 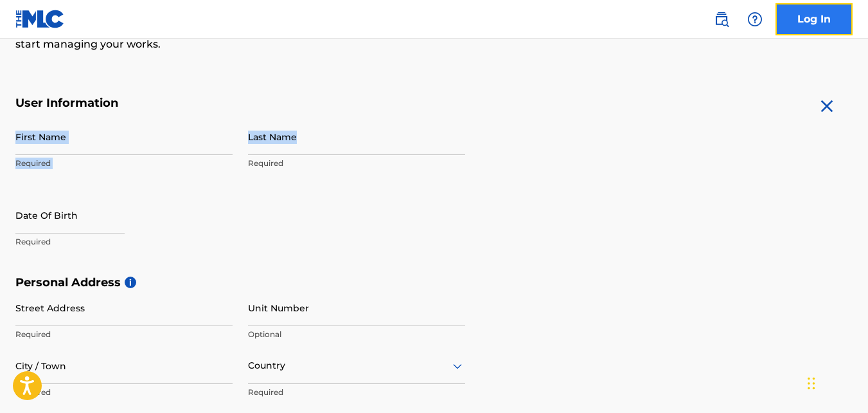 What do you see at coordinates (813, 20) in the screenshot?
I see `a: Log In` at bounding box center [813, 20].